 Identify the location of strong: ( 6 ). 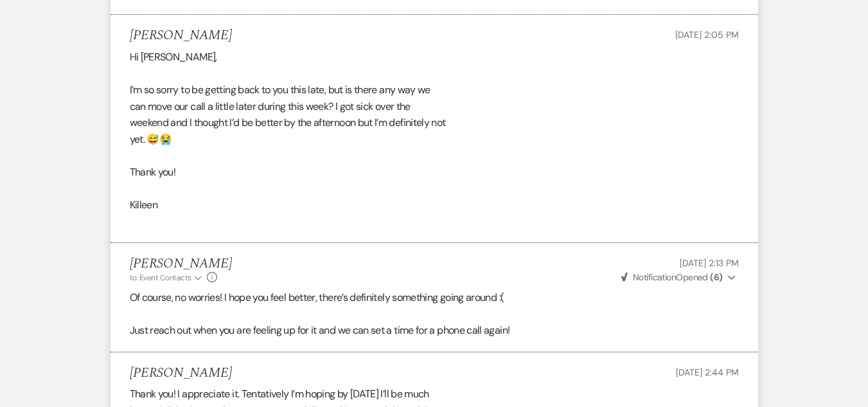
(716, 277).